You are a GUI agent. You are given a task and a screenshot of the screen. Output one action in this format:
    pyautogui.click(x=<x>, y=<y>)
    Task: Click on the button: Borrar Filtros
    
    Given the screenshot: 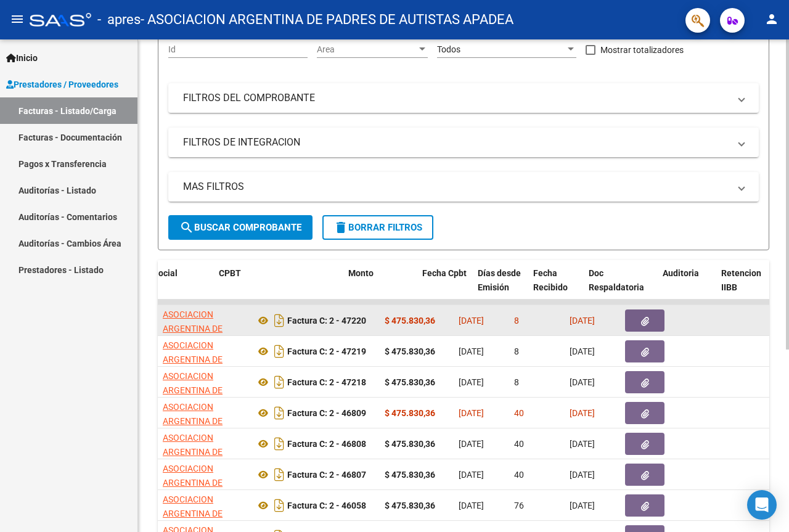 What is the action you would take?
    pyautogui.click(x=378, y=227)
    